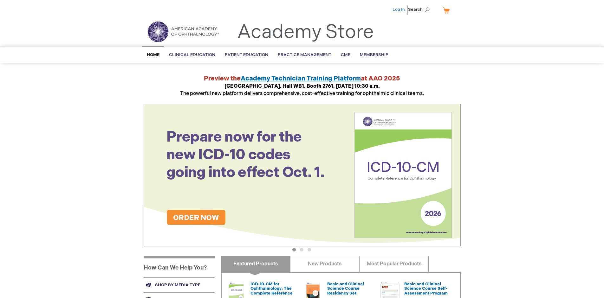  I want to click on span: Clinical Education, so click(192, 55).